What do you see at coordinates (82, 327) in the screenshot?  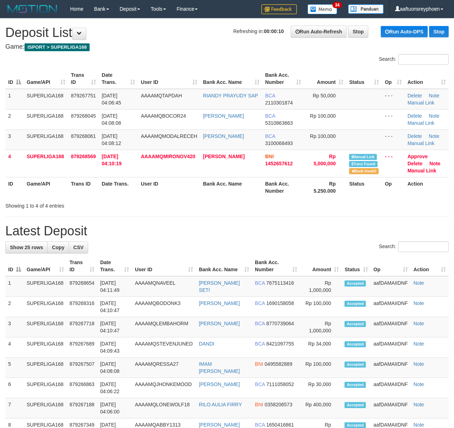 I see `td: 879267718` at bounding box center [82, 327].